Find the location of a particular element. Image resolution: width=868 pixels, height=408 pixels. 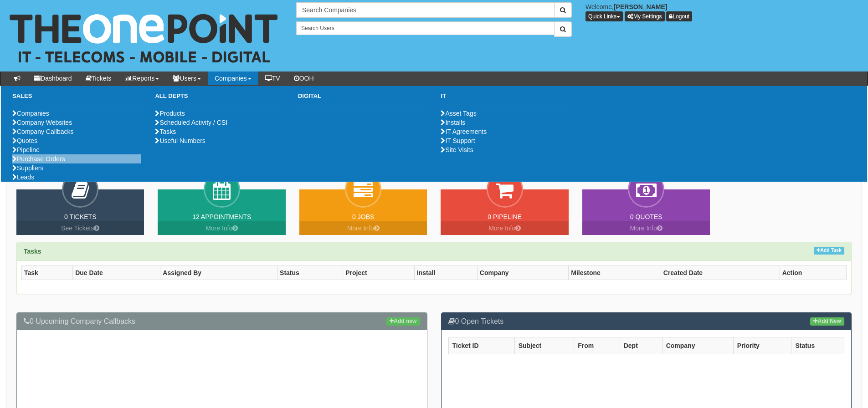

a: 12 Appointments is located at coordinates (222, 217).